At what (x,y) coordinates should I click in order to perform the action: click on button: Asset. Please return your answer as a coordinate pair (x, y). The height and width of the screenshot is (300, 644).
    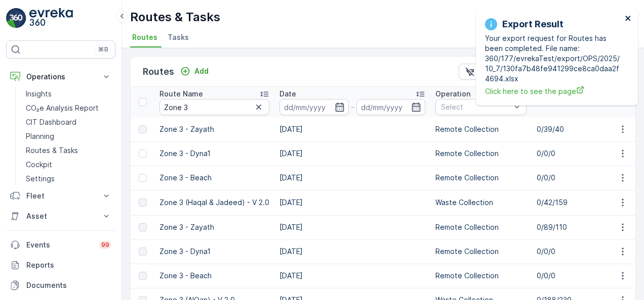
    Looking at the image, I should click on (61, 216).